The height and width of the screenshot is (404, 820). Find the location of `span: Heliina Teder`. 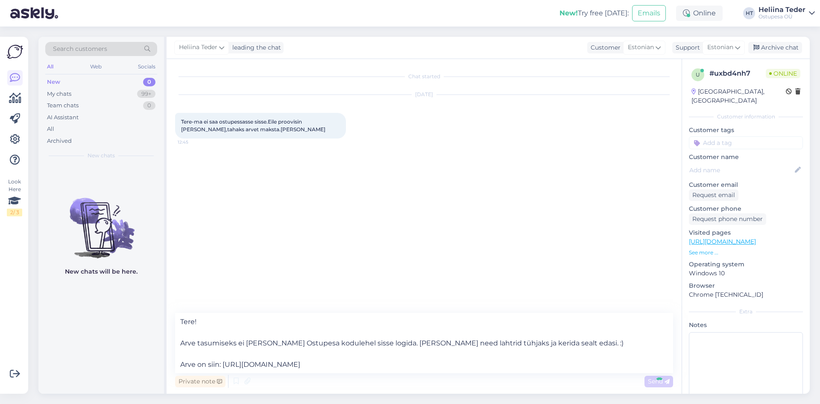

span: Heliina Teder is located at coordinates (198, 47).